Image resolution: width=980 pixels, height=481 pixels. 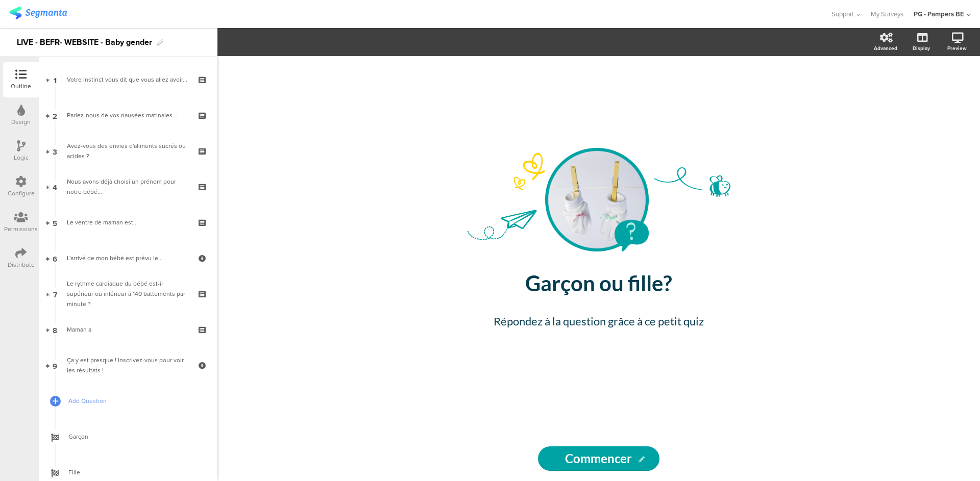 What do you see at coordinates (54, 258) in the screenshot?
I see `span: 6` at bounding box center [54, 258].